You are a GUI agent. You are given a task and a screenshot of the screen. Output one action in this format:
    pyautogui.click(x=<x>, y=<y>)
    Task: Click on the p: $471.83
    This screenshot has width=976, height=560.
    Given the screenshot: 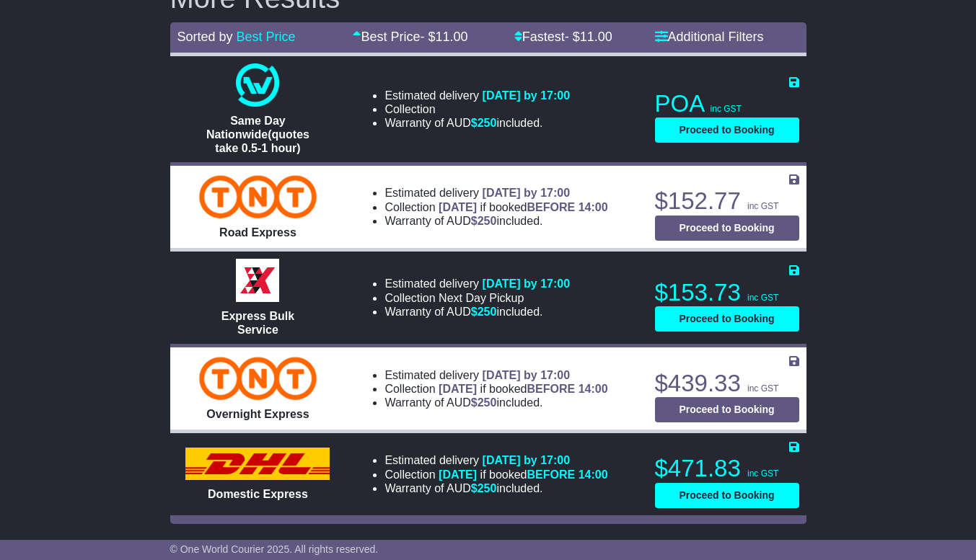 What is the action you would take?
    pyautogui.click(x=727, y=468)
    